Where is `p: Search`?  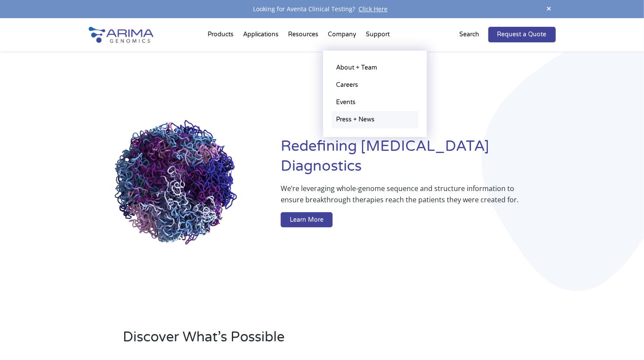
p: Search is located at coordinates (470, 35).